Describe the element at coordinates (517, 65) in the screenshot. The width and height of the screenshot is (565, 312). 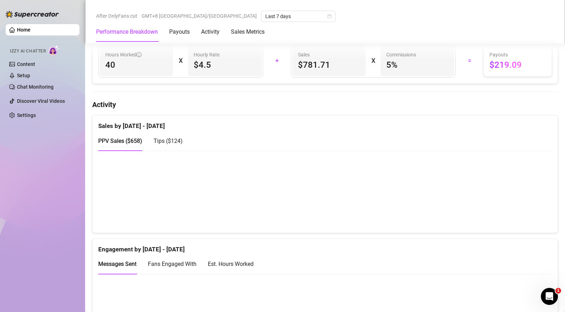
I see `span: $219.09` at that location.